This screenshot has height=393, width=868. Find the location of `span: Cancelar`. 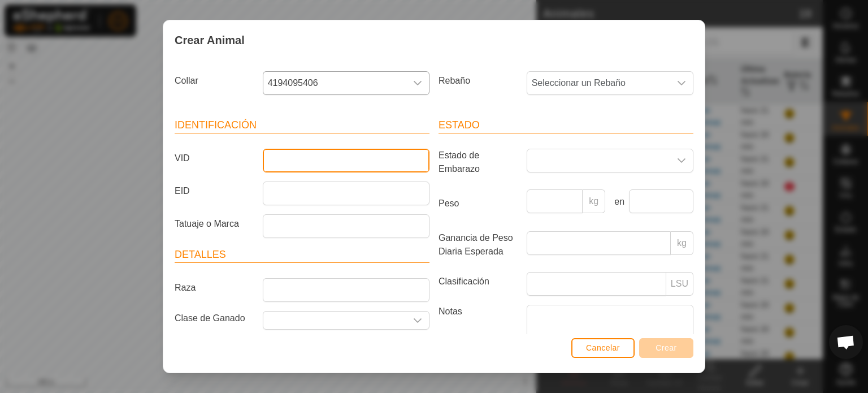

span: Cancelar is located at coordinates (603, 348).